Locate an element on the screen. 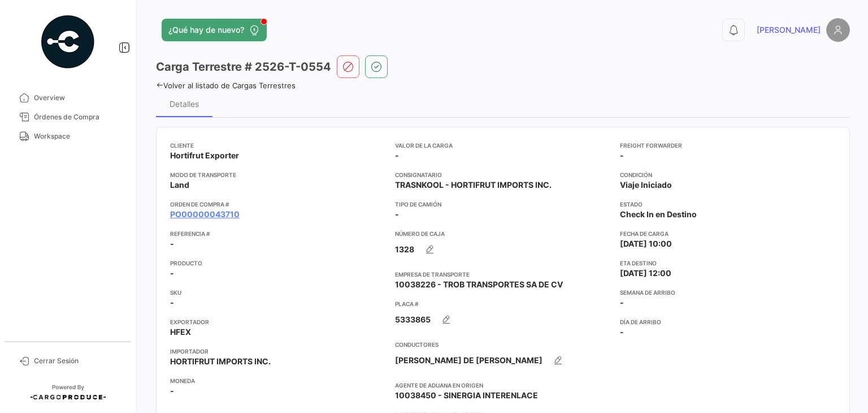  app-card-info-title: Modo de Transporte is located at coordinates (278, 175).